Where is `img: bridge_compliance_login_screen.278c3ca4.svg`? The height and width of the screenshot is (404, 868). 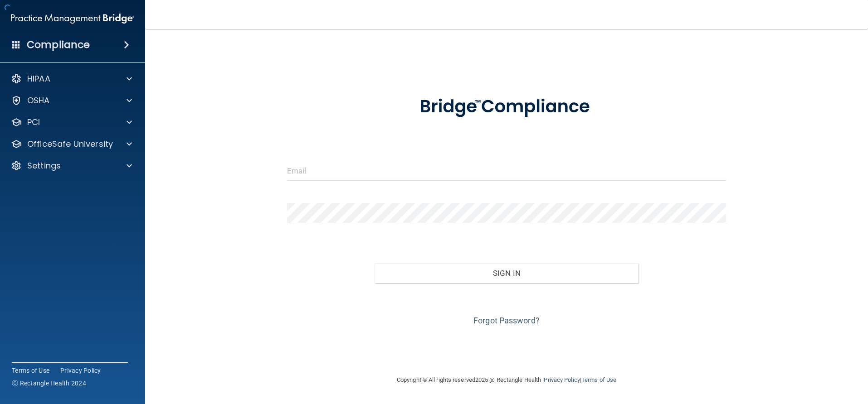
img: bridge_compliance_login_screen.278c3ca4.svg is located at coordinates (507, 107).